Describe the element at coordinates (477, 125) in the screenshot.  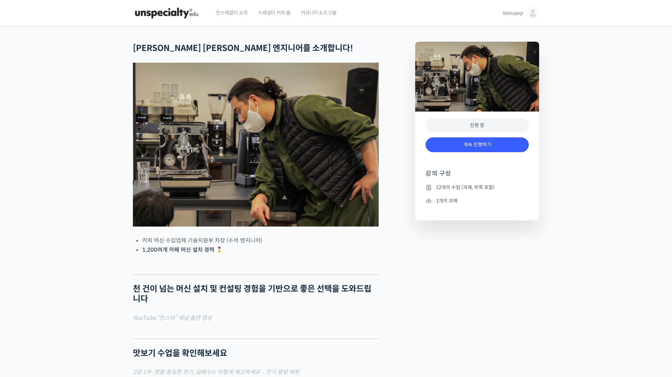
I see `div: 진행 중` at that location.